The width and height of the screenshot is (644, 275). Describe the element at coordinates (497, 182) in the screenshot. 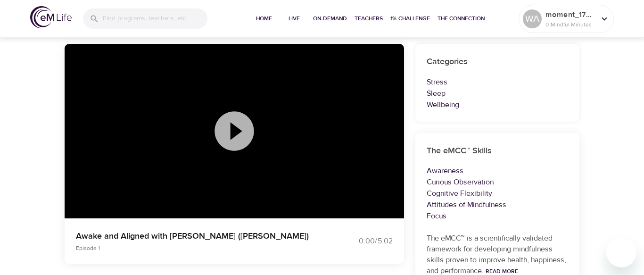

I see `p: Curious Observation` at that location.